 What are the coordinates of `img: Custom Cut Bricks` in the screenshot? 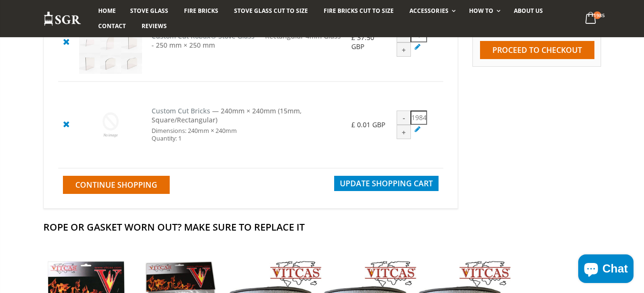 It's located at (110, 125).